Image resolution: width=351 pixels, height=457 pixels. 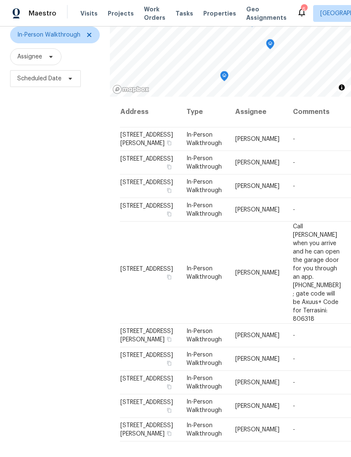 I want to click on th: Assignee, so click(x=257, y=112).